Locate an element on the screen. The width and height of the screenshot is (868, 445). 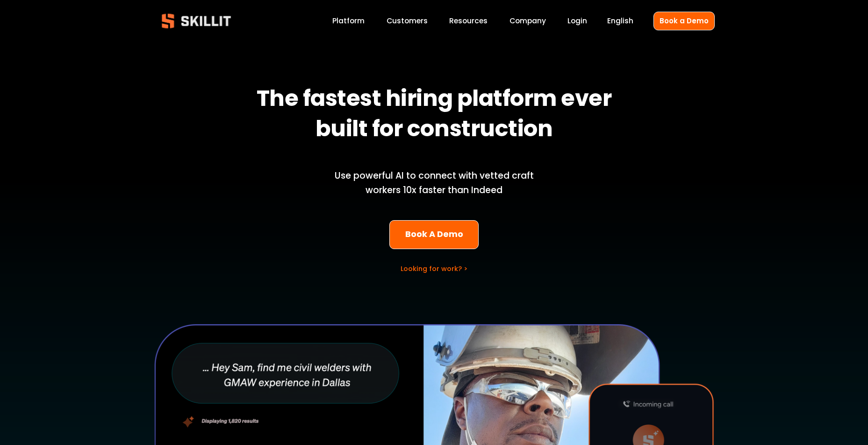
span: Resources is located at coordinates (468, 20).